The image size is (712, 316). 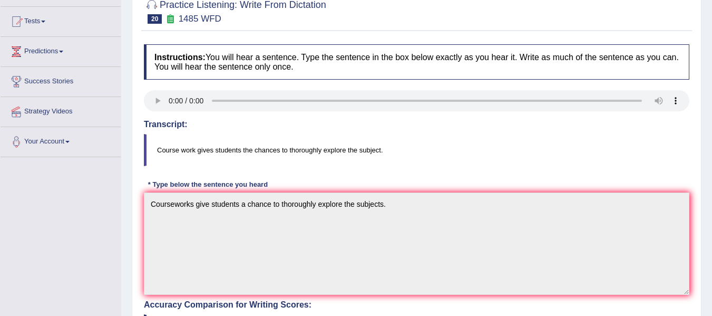 I want to click on blockquote: Course work gives students the chances to thoroughly explore the subject., so click(x=416, y=150).